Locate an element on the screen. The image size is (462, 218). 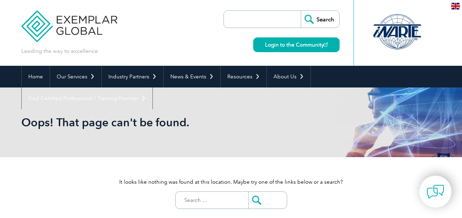
a: Login to the Community is located at coordinates (296, 45).